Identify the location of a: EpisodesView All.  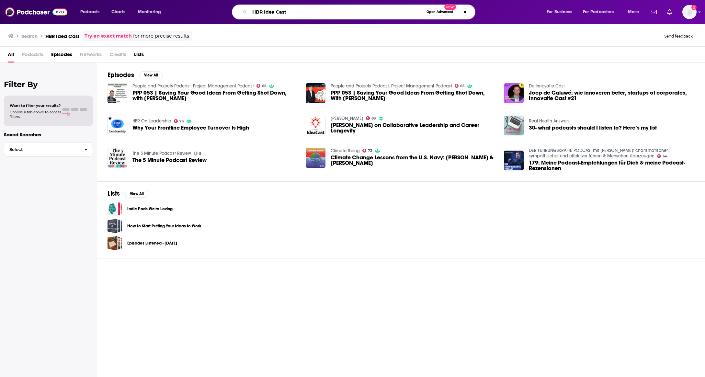
(135, 75).